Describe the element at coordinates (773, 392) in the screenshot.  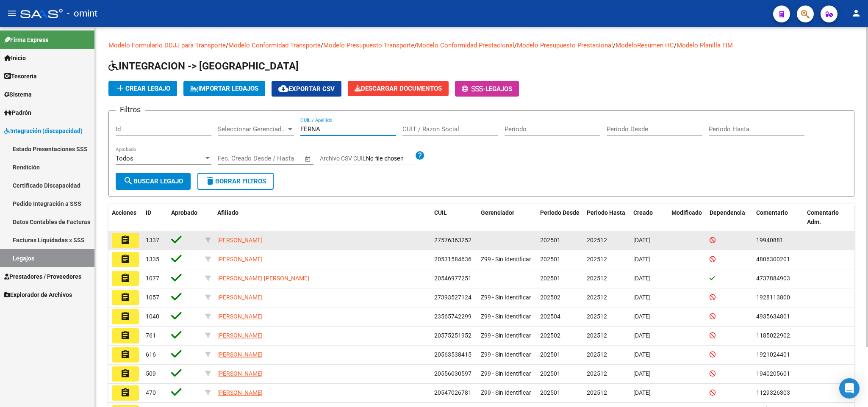
I see `span: 1129326303` at that location.